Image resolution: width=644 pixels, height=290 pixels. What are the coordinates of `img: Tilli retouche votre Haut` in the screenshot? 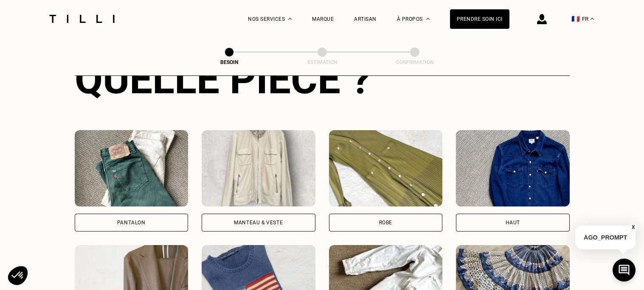 It's located at (513, 168).